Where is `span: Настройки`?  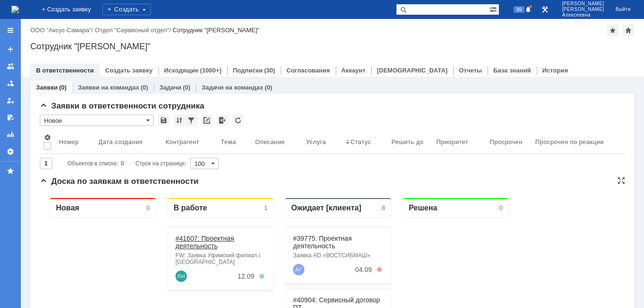
span: Настройки is located at coordinates (47, 138).